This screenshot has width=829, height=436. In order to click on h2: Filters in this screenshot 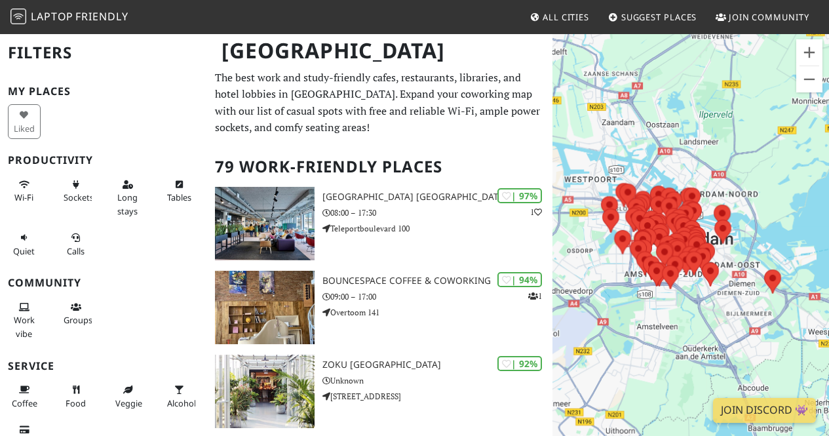, I will do `click(104, 52)`.